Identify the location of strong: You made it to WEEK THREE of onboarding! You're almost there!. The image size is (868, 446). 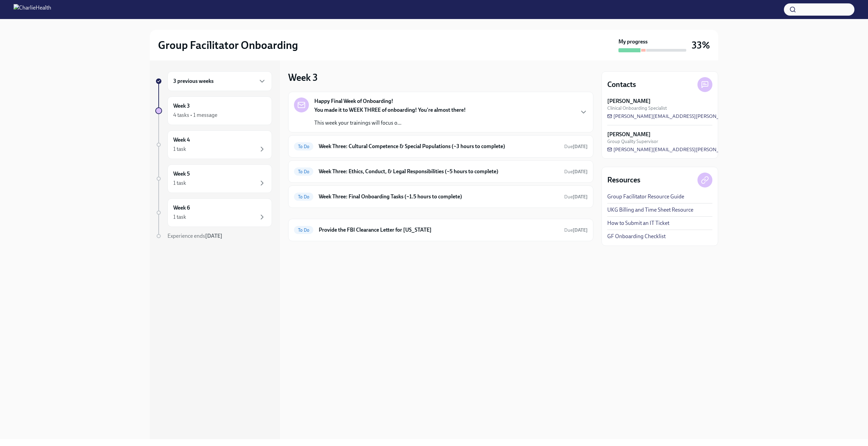
(390, 110).